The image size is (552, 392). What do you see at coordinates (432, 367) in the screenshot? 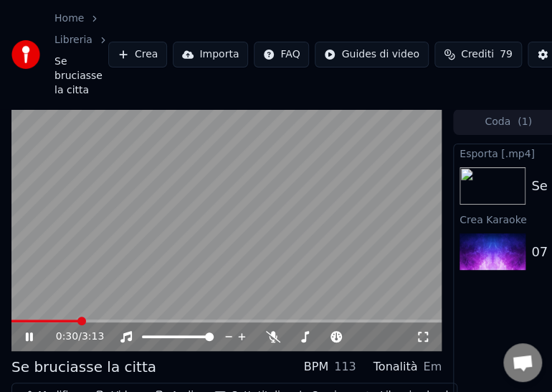
I see `div: Em` at bounding box center [432, 367].